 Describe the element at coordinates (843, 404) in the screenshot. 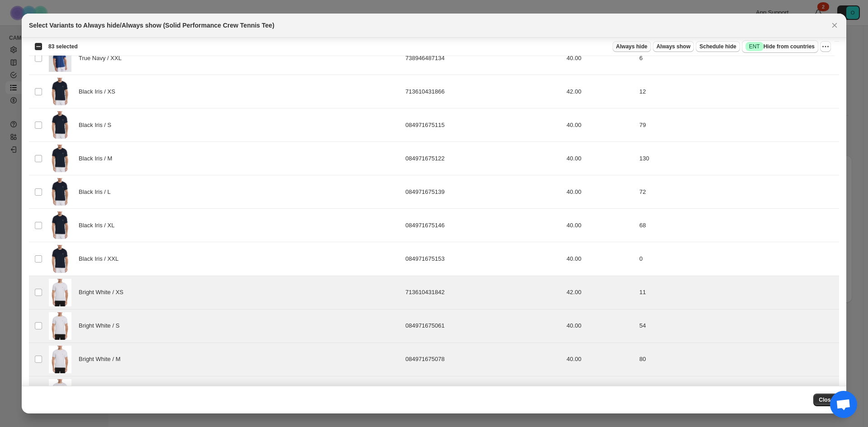

I see `div: Open chat` at that location.